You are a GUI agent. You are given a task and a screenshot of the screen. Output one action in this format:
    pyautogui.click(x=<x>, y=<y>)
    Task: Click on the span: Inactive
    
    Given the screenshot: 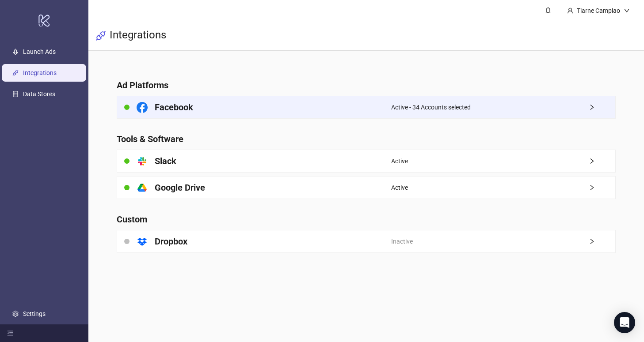 What is the action you would take?
    pyautogui.click(x=402, y=242)
    